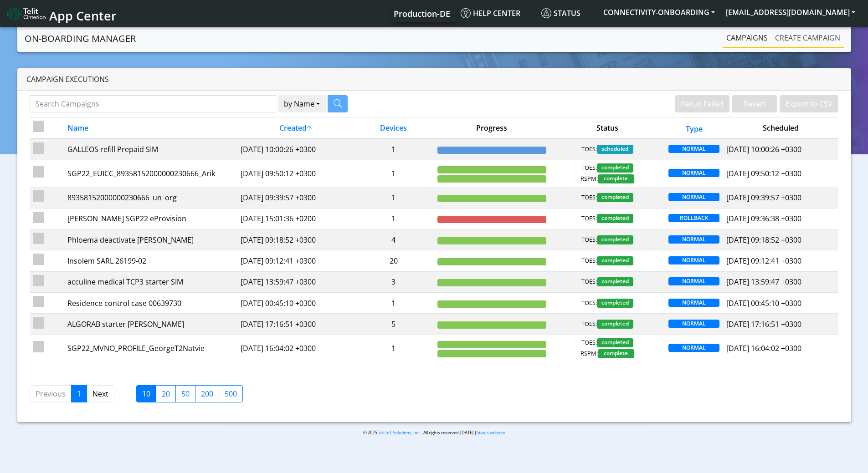  Describe the element at coordinates (231, 394) in the screenshot. I see `label: 500` at that location.